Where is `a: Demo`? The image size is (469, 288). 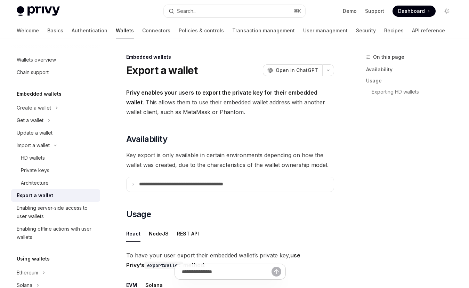 a: Demo is located at coordinates (350, 11).